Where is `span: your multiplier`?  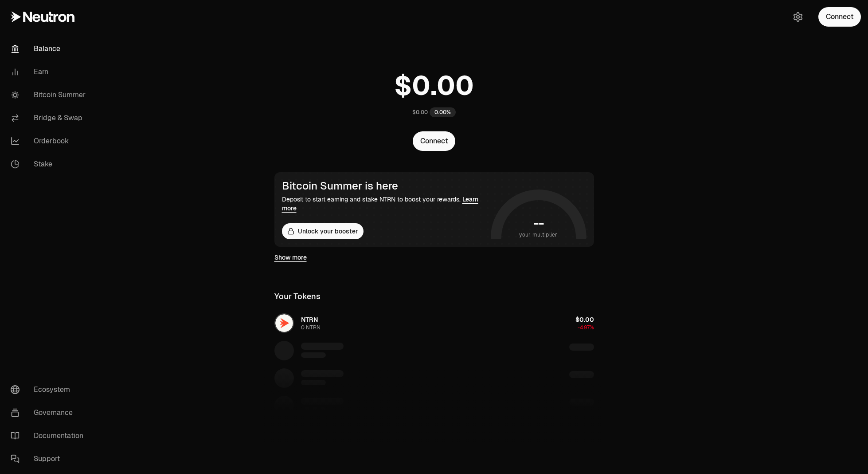
span: your multiplier is located at coordinates (538, 235).